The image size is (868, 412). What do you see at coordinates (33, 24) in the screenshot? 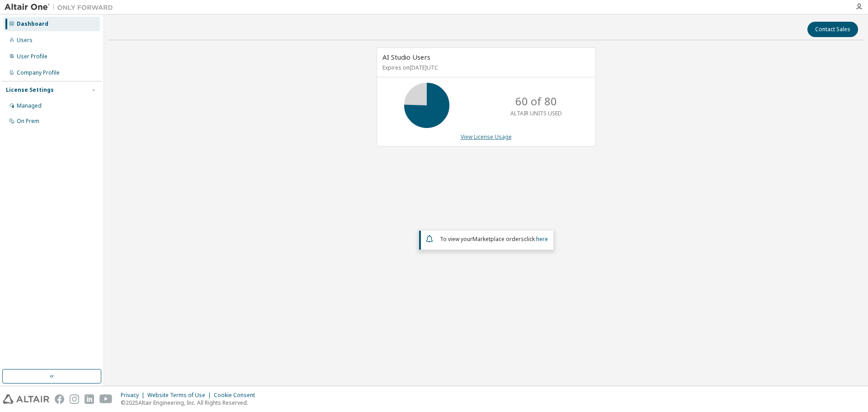
I see `div: Dashboard` at bounding box center [33, 24].